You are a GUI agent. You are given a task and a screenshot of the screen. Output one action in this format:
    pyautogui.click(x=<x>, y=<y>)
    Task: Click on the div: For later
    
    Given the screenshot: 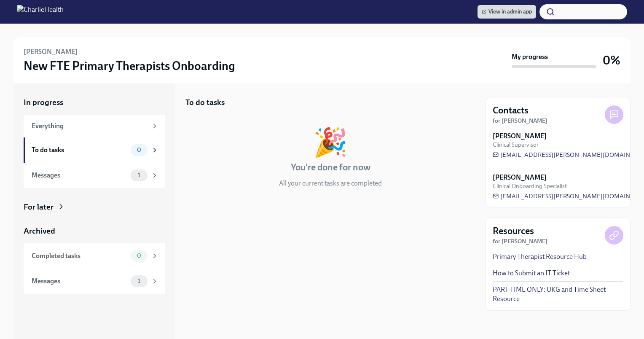 What is the action you would take?
    pyautogui.click(x=39, y=207)
    